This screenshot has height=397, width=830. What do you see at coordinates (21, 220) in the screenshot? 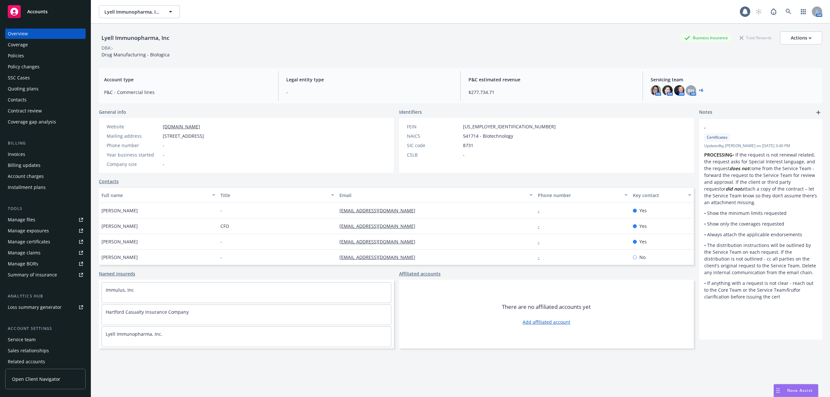
I see `div: Manage files` at bounding box center [21, 220].